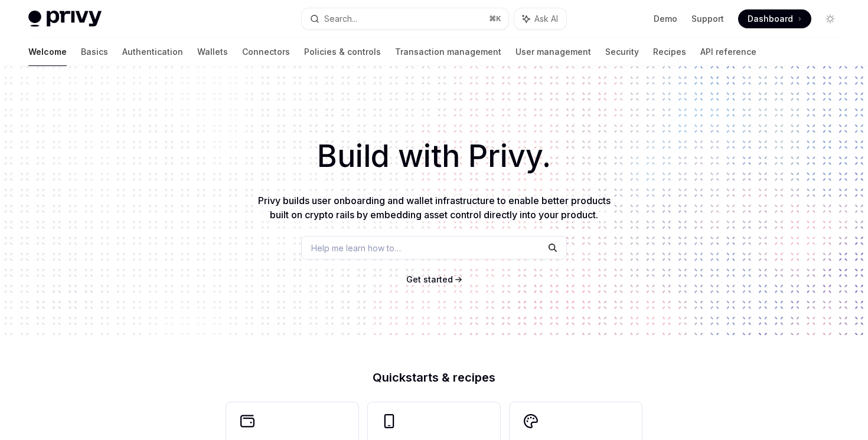  I want to click on span: Privy builds user onboarding and wallet infrastructure to enable better products built on crypto ..., so click(434, 208).